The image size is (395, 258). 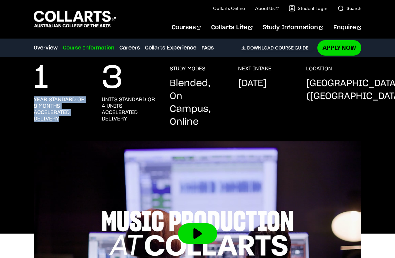 What do you see at coordinates (260, 48) in the screenshot?
I see `span: Download` at bounding box center [260, 48].